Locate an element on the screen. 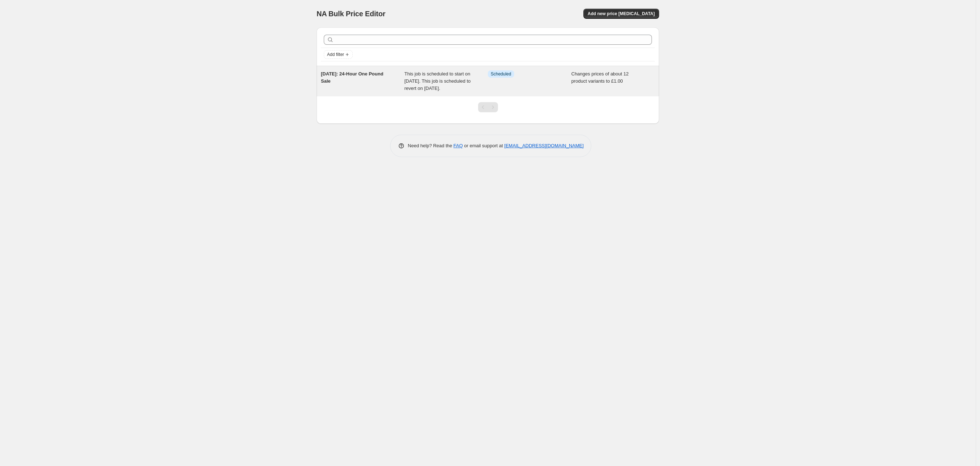  span: Changes prices of about 12 product variants to £1.00 is located at coordinates (600, 78).